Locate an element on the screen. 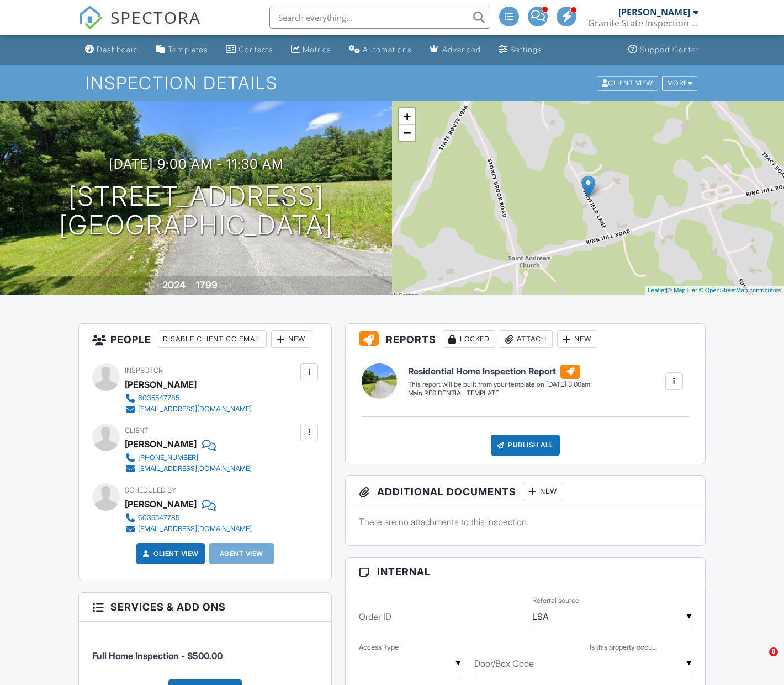  a: Zoom out is located at coordinates (407, 133).